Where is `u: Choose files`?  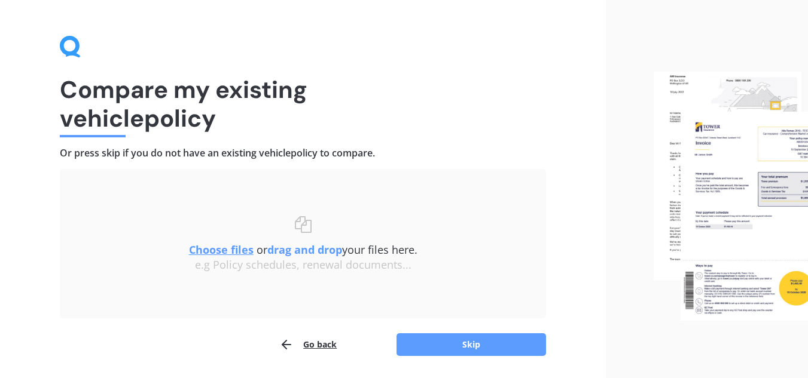
u: Choose files is located at coordinates (221, 250).